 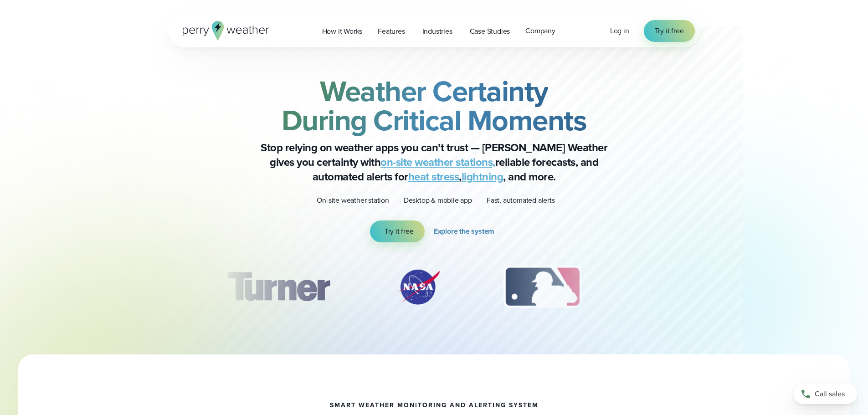 What do you see at coordinates (438, 201) in the screenshot?
I see `p: Desktop & mobile app` at bounding box center [438, 201].